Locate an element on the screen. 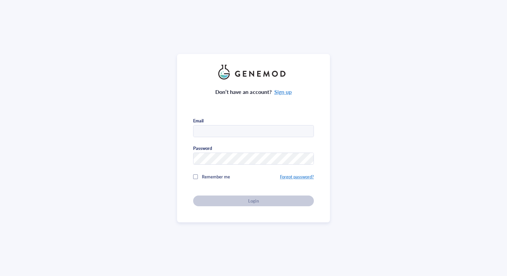  img: genemod_logo_light-BcqUzbGq.png is located at coordinates (253, 72).